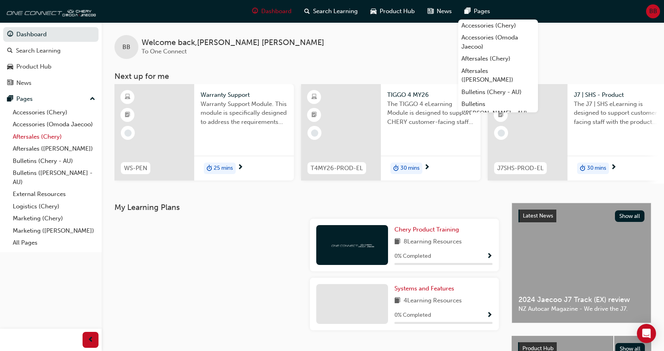 The image size is (664, 351). I want to click on a: news-iconNews, so click(439, 11).